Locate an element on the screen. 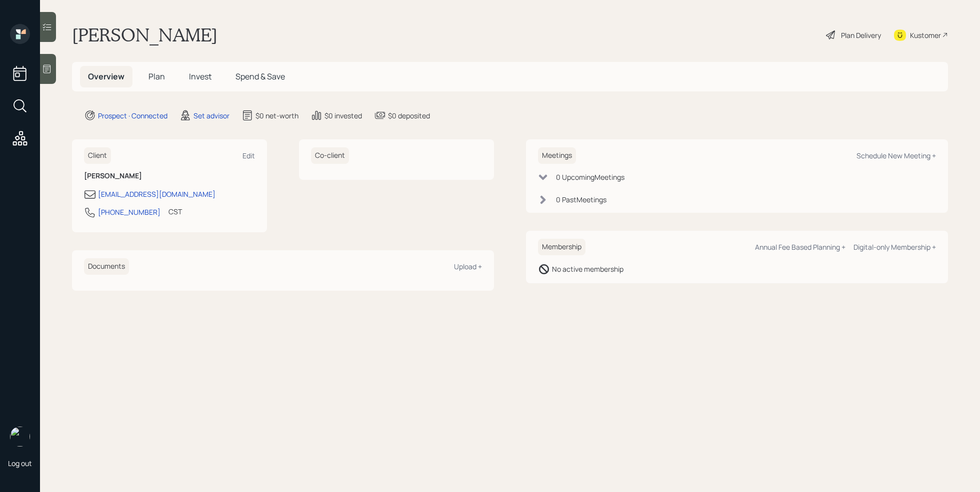 This screenshot has width=980, height=492. div: Digital-only Membership + is located at coordinates (895, 247).